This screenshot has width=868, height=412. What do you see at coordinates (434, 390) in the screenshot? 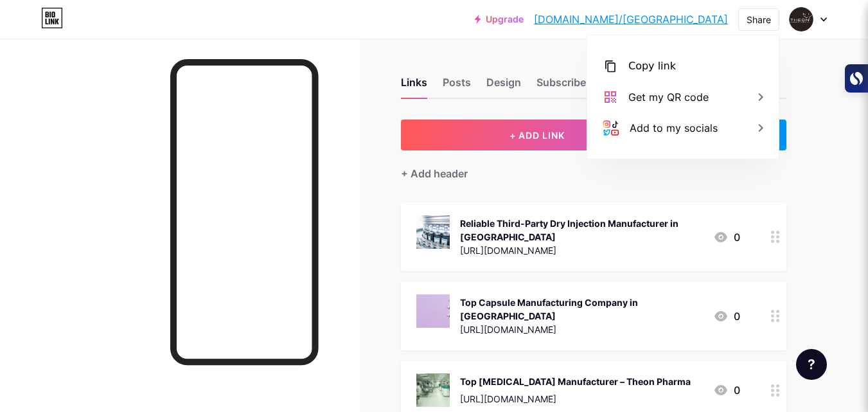
I see `img: Top Beta-Lactam Antibiotics Manufacturer – Theon Pharma` at bounding box center [434, 390].